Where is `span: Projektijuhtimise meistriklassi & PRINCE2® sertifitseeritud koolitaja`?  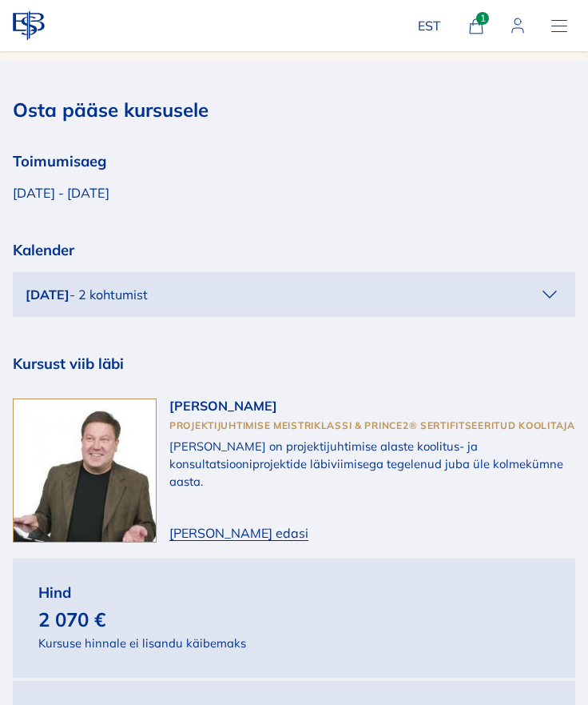
span: Projektijuhtimise meistriklassi & PRINCE2® sertifitseeritud koolitaja is located at coordinates (372, 425).